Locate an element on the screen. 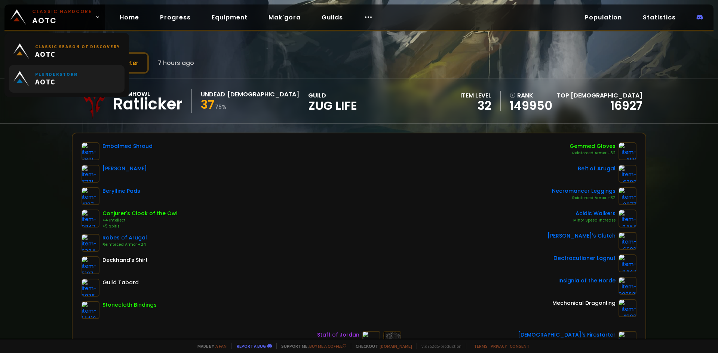  a: Classic Season of DiscoveryAOTC is located at coordinates (67, 51).